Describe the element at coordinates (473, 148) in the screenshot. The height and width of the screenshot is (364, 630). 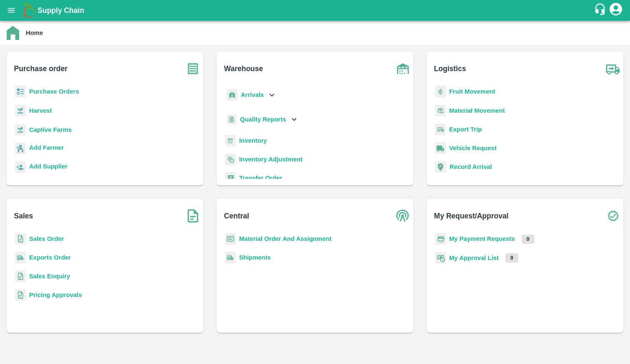
I see `b: Vehicle Request` at that location.